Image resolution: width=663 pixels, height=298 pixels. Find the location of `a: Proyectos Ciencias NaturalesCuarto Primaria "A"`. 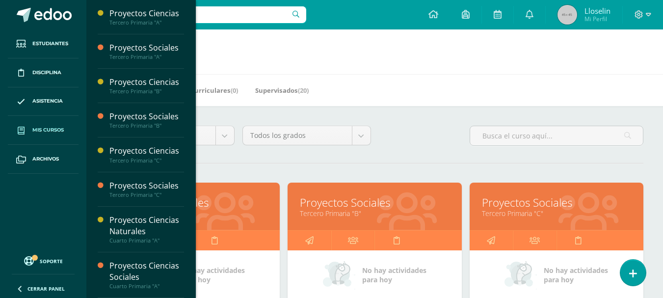

a: Proyectos Ciencias NaturalesCuarto Primaria "A" is located at coordinates (147, 229).